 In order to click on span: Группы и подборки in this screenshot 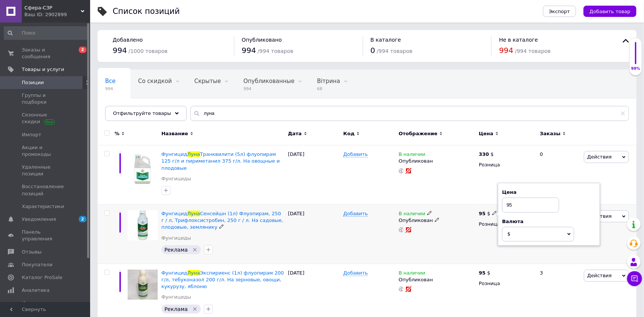, I will do `click(46, 99)`.